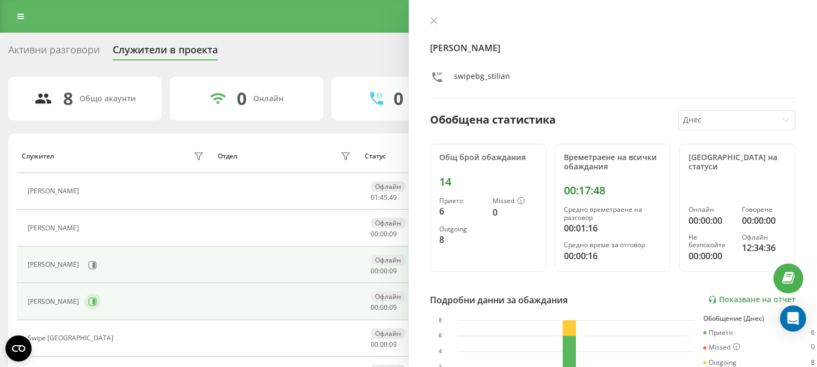 This screenshot has height=367, width=817. Describe the element at coordinates (763, 209) in the screenshot. I see `div: Говорене` at that location.